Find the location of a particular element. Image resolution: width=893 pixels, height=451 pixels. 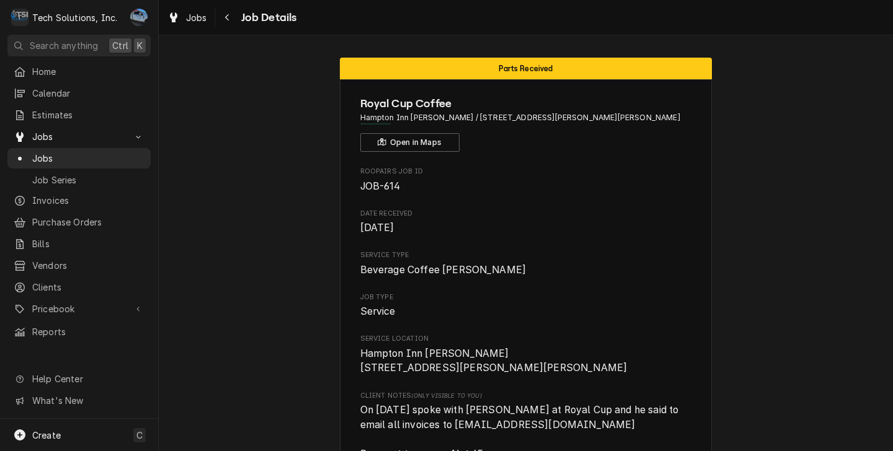

button: Open in Maps is located at coordinates (410, 143).